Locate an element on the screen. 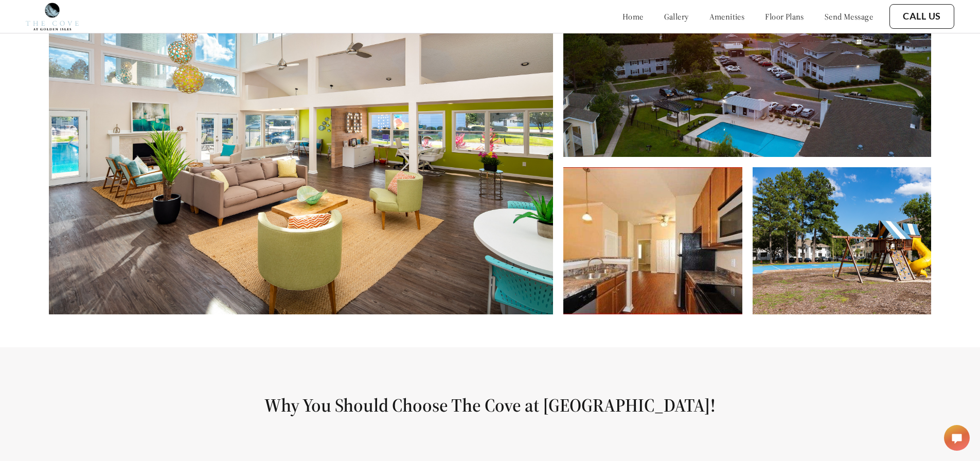  img: Kids Playground and Recreation Area is located at coordinates (841, 241).